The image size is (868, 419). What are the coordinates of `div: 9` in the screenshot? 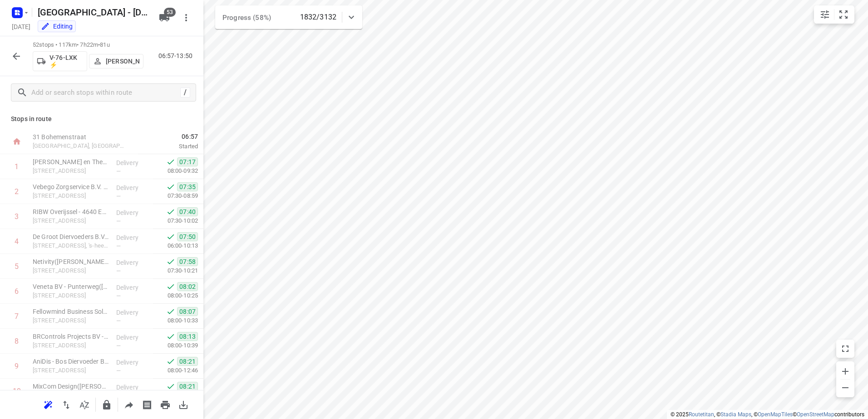 It's located at (17, 366).